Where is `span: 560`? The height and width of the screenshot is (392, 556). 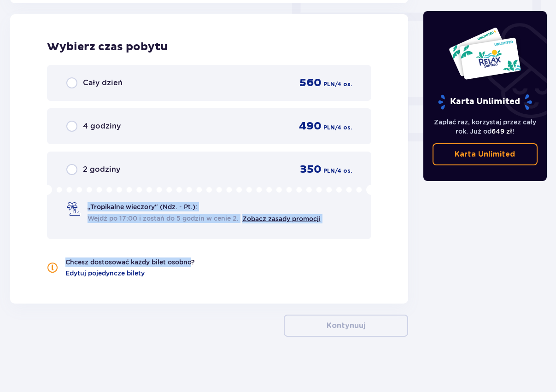
span: 560 is located at coordinates (310, 83).